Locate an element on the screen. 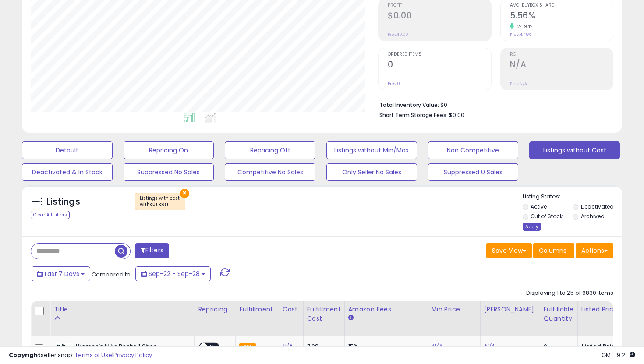 The image size is (644, 364). span: Compared to: is located at coordinates (111, 274).